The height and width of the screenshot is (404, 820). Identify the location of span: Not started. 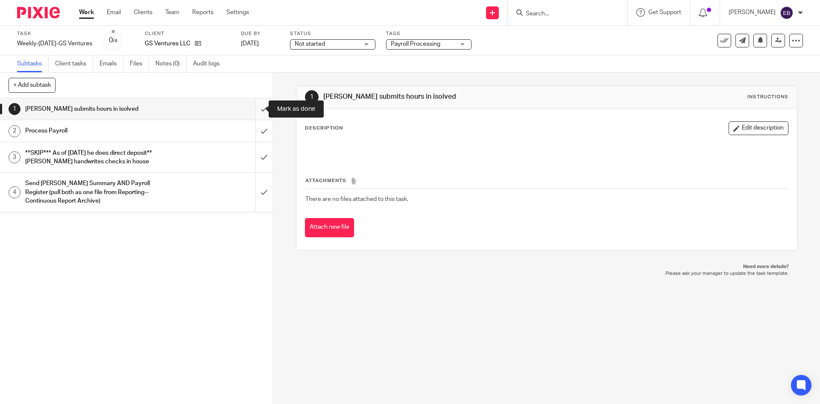
(310, 44).